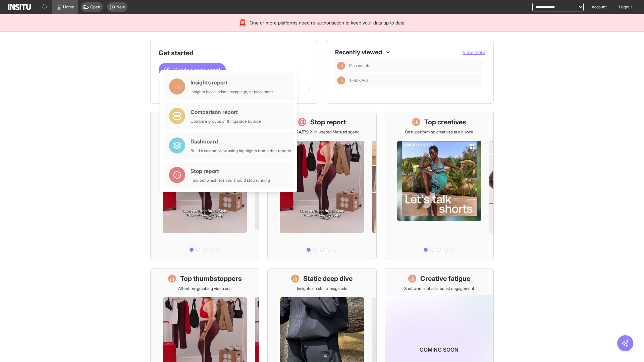  I want to click on h1: Static deep dive, so click(327, 279).